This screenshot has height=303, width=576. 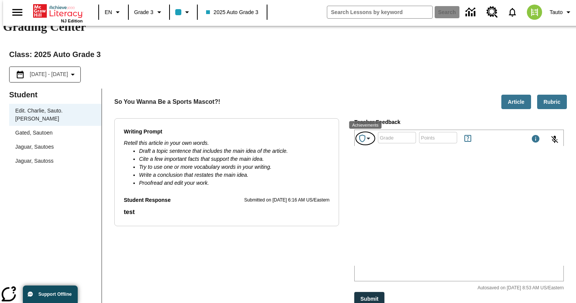 I want to click on span: Jaguar, Sautoss, so click(x=55, y=161).